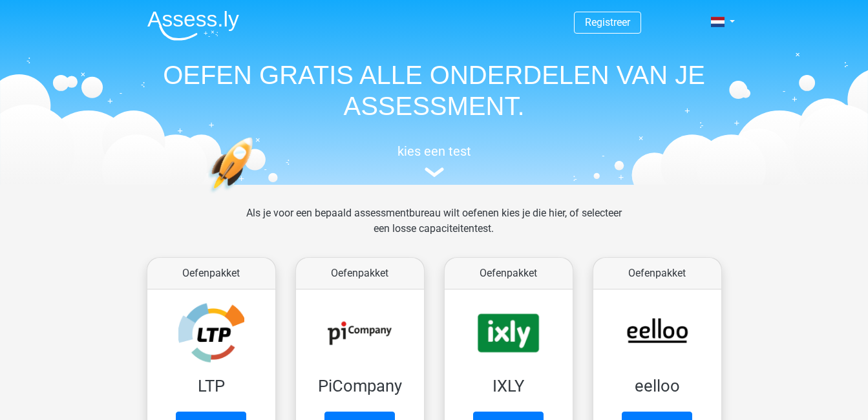 This screenshot has height=420, width=868. Describe the element at coordinates (434, 172) in the screenshot. I see `img: assessment` at that location.